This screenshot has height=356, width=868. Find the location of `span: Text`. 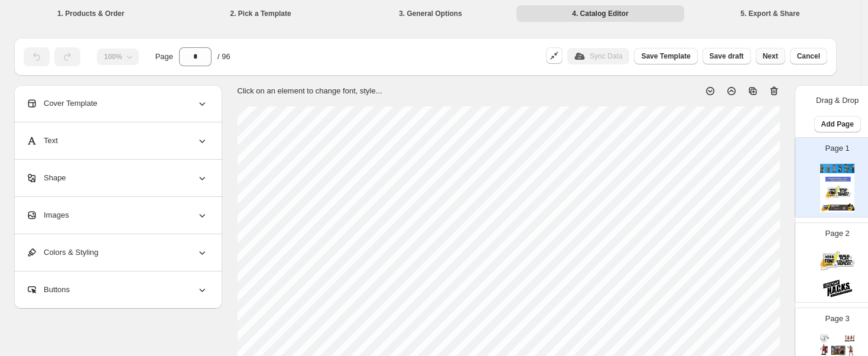

span: Text is located at coordinates (42, 141).